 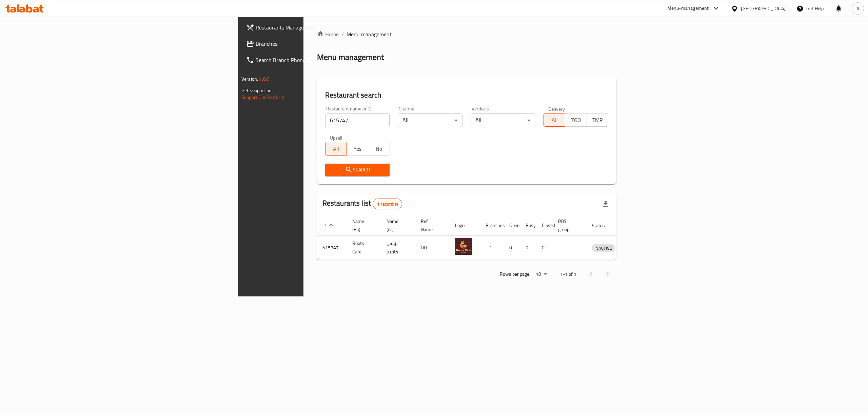 What do you see at coordinates (544, 225) in the screenshot?
I see `th: Closed` at bounding box center [544, 225].